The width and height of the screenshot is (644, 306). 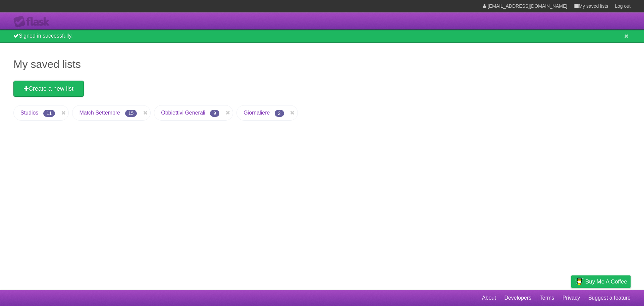 What do you see at coordinates (606, 282) in the screenshot?
I see `span: Buy me a coffee` at bounding box center [606, 282].